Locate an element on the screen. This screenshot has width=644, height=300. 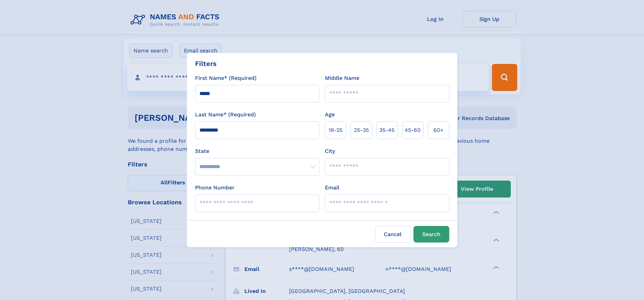
button: Search is located at coordinates (432, 234).